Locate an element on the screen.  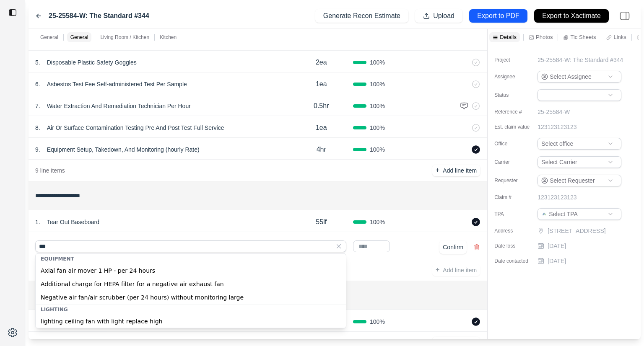
label: Date contacted is located at coordinates (515, 261).